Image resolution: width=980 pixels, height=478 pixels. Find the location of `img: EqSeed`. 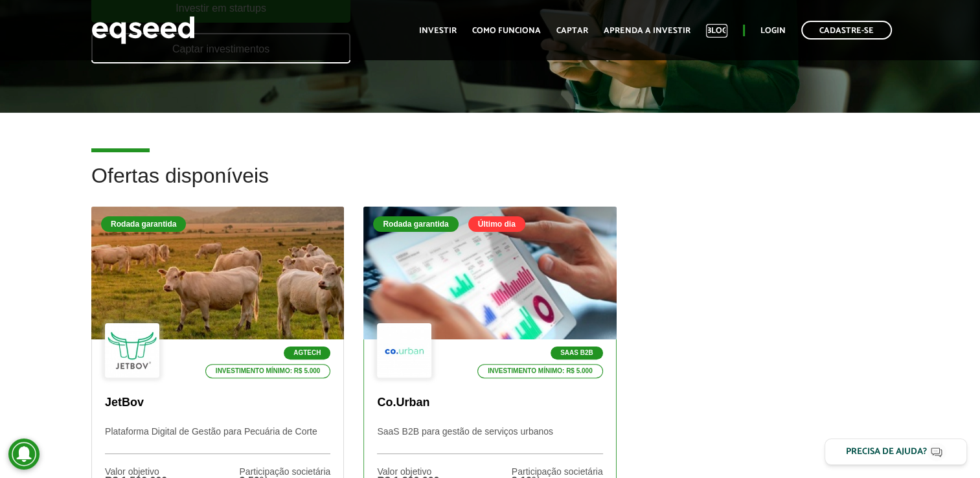

img: EqSeed is located at coordinates (143, 29).